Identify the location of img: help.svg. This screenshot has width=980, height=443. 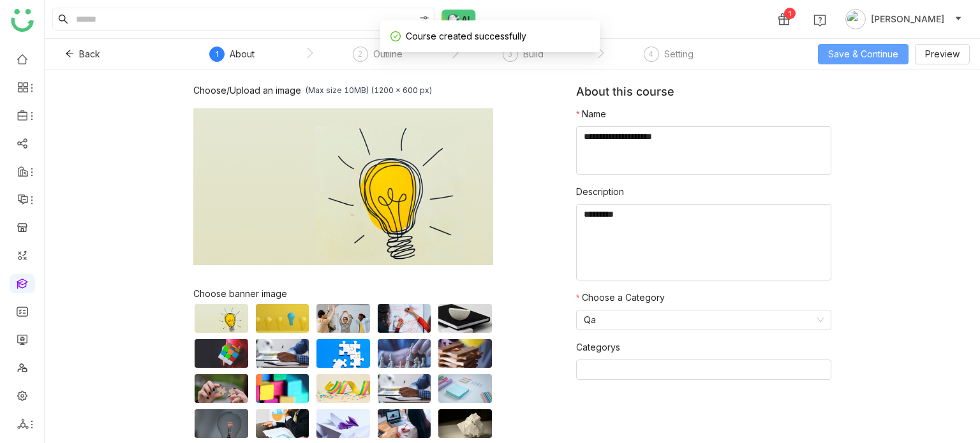
(820, 20).